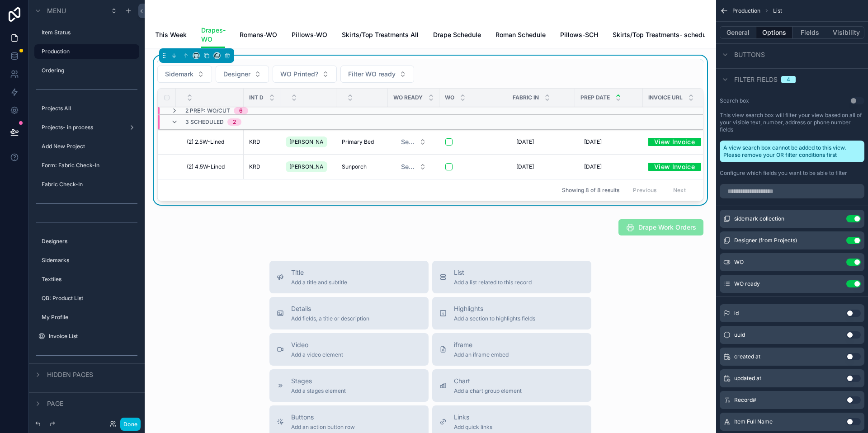 Image resolution: width=868 pixels, height=433 pixels. I want to click on button: Done, so click(130, 424).